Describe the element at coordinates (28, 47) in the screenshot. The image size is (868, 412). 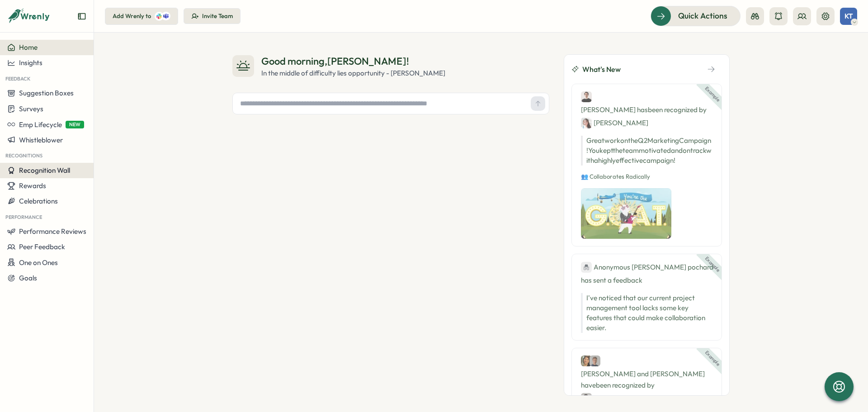
I see `span: Home` at that location.